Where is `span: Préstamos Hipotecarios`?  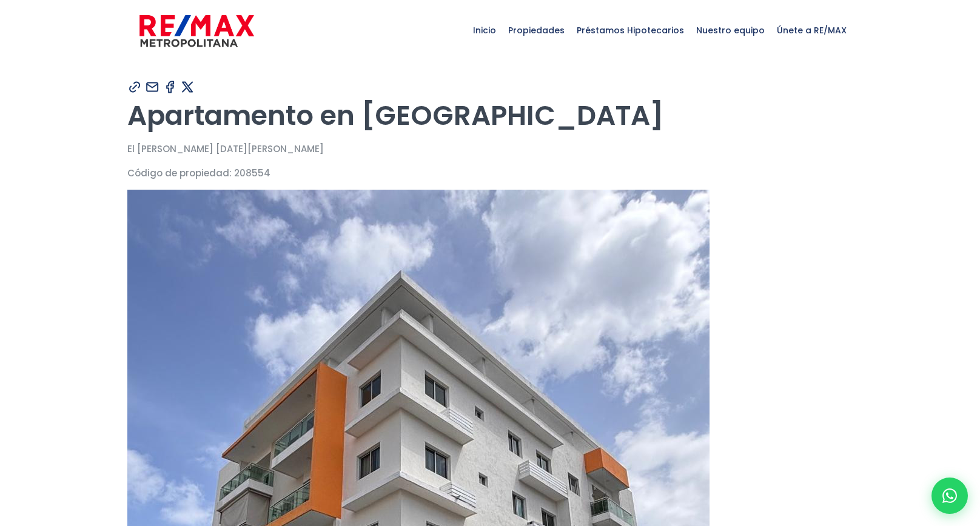
span: Préstamos Hipotecarios is located at coordinates (630, 31).